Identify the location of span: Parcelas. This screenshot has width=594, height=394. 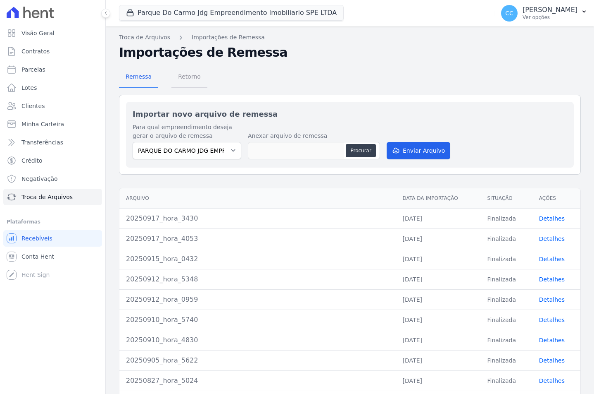
(33, 69).